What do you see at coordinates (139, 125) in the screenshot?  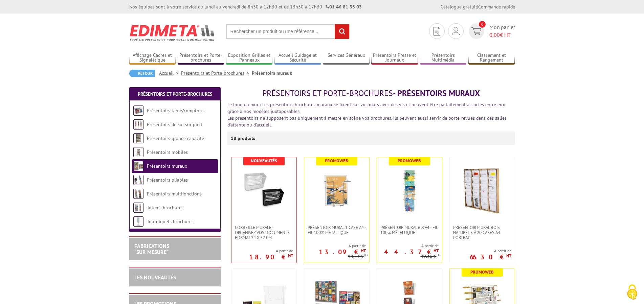 I see `img: Présentoirs de sol sur pied` at bounding box center [139, 125].